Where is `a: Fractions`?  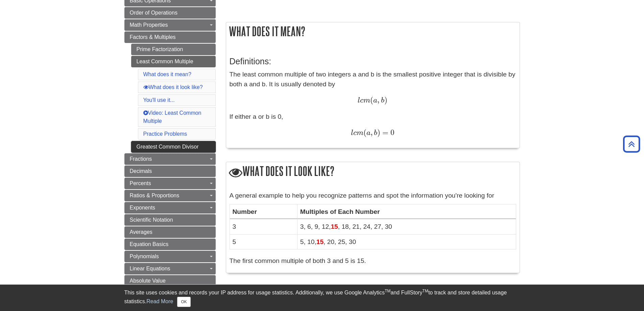 a: Fractions is located at coordinates (170, 159).